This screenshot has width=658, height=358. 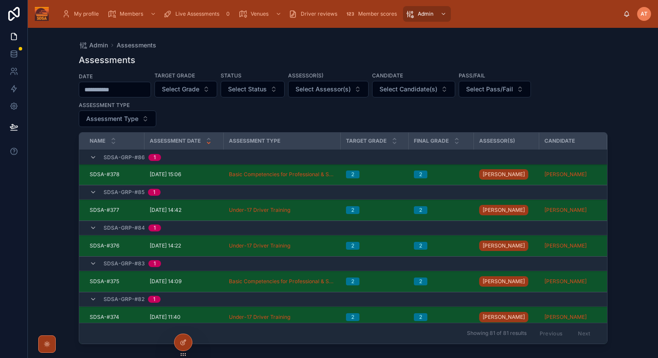 I want to click on span: SDSA-#377, so click(x=105, y=210).